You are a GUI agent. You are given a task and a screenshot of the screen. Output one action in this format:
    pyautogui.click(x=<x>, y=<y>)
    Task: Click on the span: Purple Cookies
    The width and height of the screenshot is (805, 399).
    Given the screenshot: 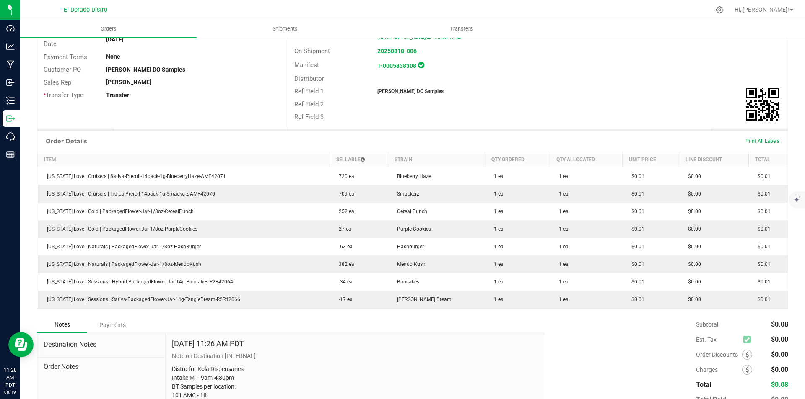 What is the action you would take?
    pyautogui.click(x=412, y=229)
    